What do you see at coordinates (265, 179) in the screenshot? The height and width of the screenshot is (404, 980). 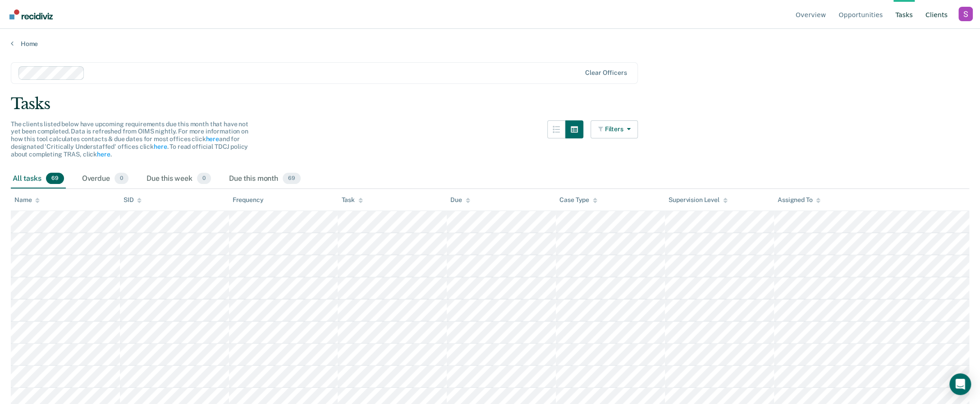 I see `div: Due this month69` at bounding box center [265, 179].